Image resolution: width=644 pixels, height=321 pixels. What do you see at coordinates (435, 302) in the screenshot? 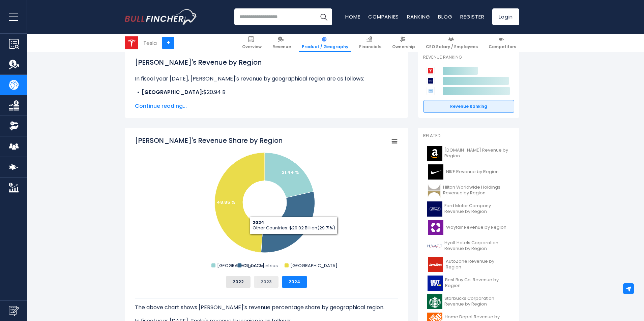
I see `img: SBUX logo` at bounding box center [435, 302].